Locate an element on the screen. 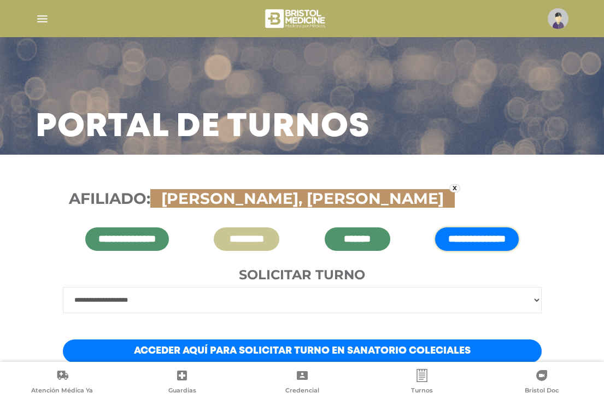 The height and width of the screenshot is (399, 604). a: Credencial is located at coordinates (302, 383).